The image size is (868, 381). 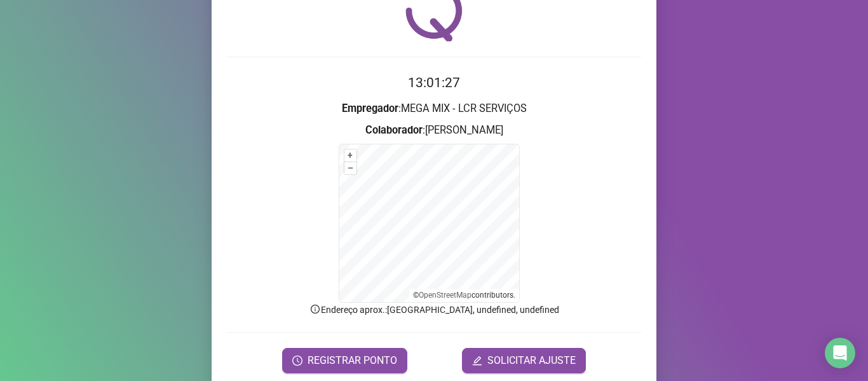 What do you see at coordinates (370, 109) in the screenshot?
I see `strong: Empregador` at bounding box center [370, 109].